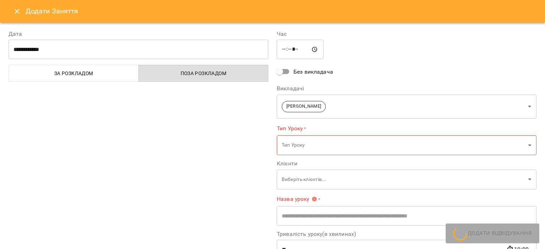 This screenshot has height=249, width=545. I want to click on span: За розкладом, so click(74, 73).